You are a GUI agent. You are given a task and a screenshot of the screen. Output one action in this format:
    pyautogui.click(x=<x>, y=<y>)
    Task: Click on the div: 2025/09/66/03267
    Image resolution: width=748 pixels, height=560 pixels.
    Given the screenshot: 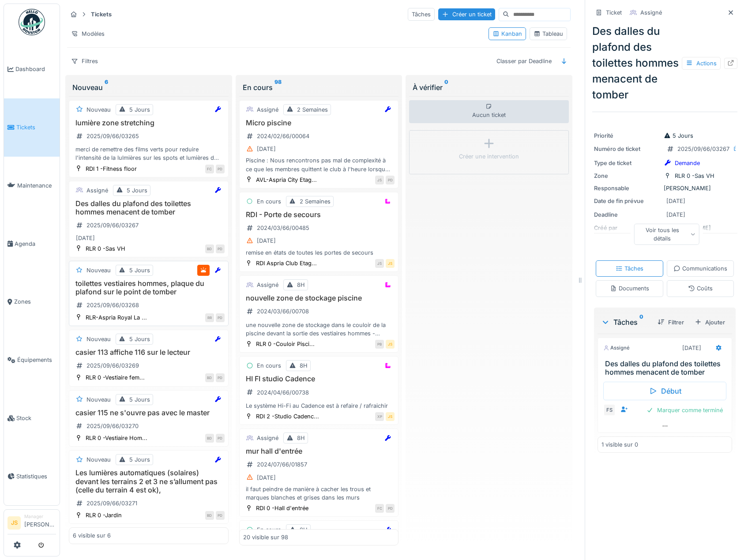 What is the action you would take?
    pyautogui.click(x=703, y=149)
    